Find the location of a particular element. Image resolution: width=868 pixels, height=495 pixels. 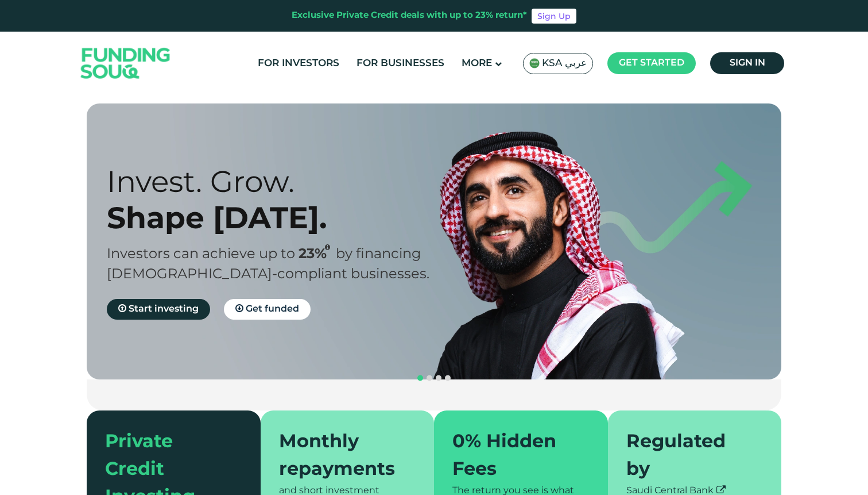

span: Get started is located at coordinates (651, 63).